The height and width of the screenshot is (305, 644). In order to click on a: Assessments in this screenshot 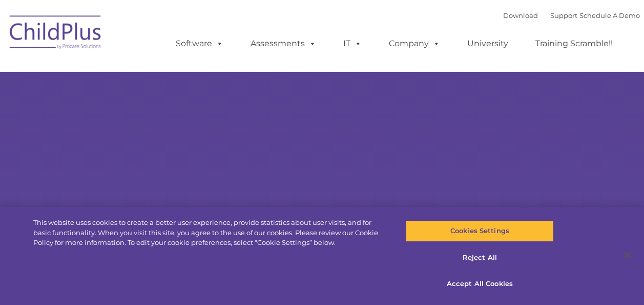, I will do `click(283, 44)`.